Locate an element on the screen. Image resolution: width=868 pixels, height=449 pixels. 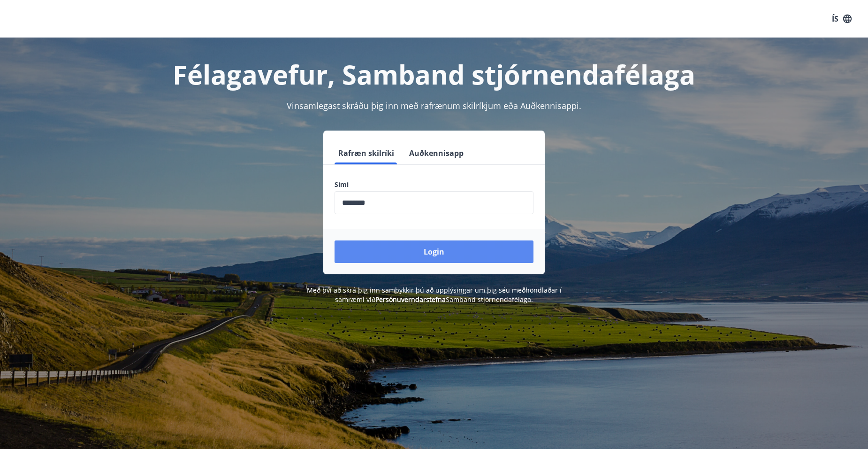
h1: Félagavefur, Samband stjórnendafélaga is located at coordinates (434, 74).